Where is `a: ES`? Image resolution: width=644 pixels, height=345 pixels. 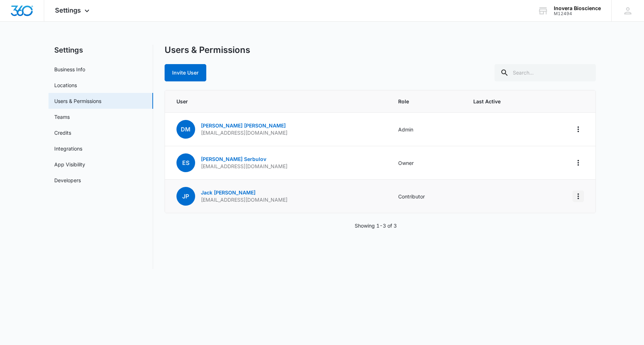
a: ES is located at coordinates (186, 163).